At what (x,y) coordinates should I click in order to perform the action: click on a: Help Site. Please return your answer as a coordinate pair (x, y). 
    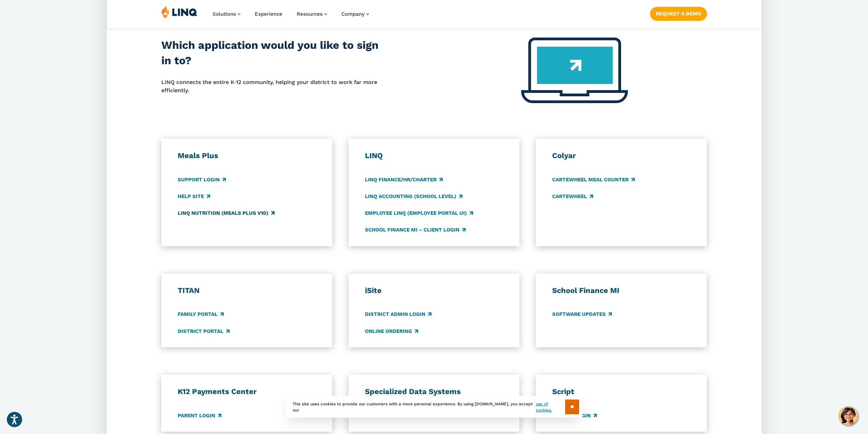
    Looking at the image, I should click on (194, 196).